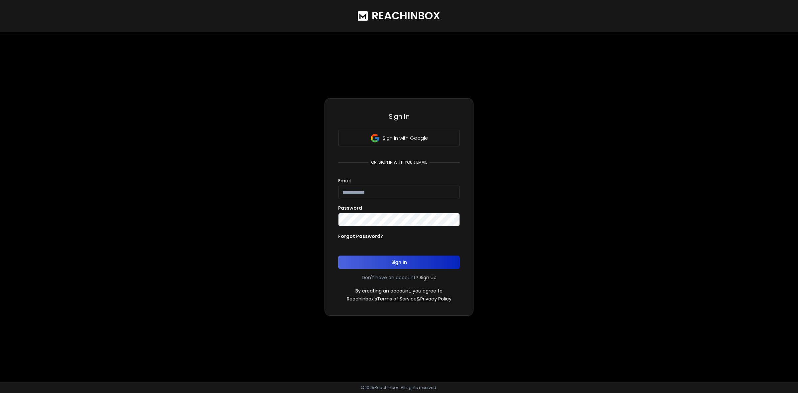 This screenshot has height=393, width=798. I want to click on span: Terms of Service, so click(397, 299).